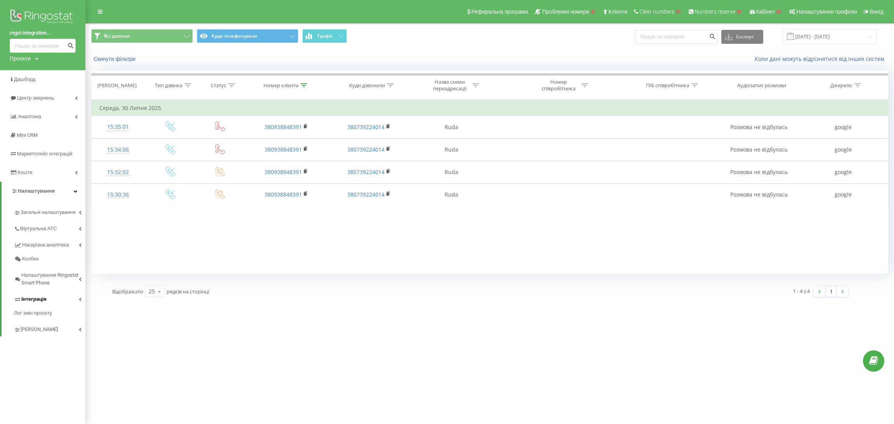 Image resolution: width=894 pixels, height=424 pixels. What do you see at coordinates (45, 154) in the screenshot?
I see `span: Маркетплейс інтеграцій` at bounding box center [45, 154].